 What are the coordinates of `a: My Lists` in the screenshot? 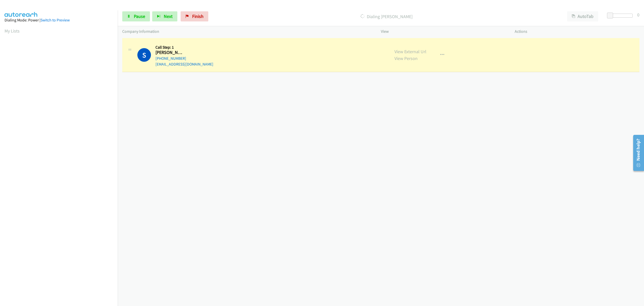 It's located at (12, 31).